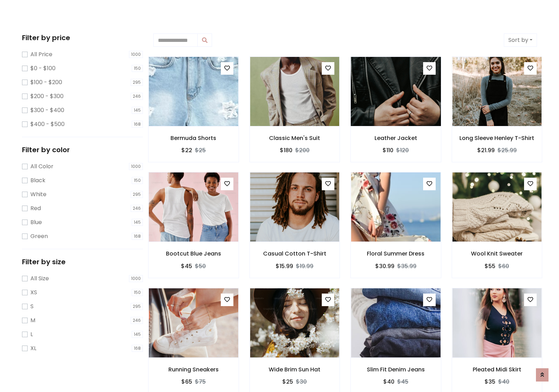 The image size is (559, 392). Describe the element at coordinates (520, 40) in the screenshot. I see `button: Sort by` at that location.